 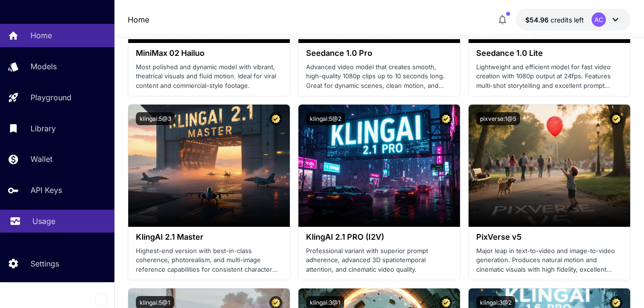 What do you see at coordinates (209, 260) in the screenshot?
I see `p: Highest-end version with best-in-class coherence, photorealism, and multi-image reference capabil...` at bounding box center [209, 260].